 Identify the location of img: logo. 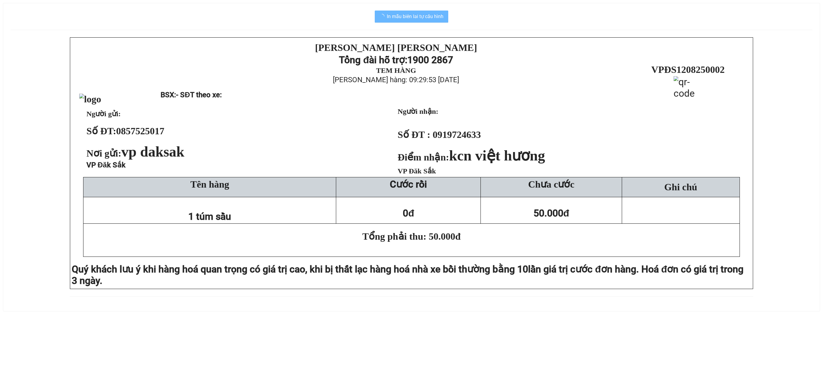
(90, 99).